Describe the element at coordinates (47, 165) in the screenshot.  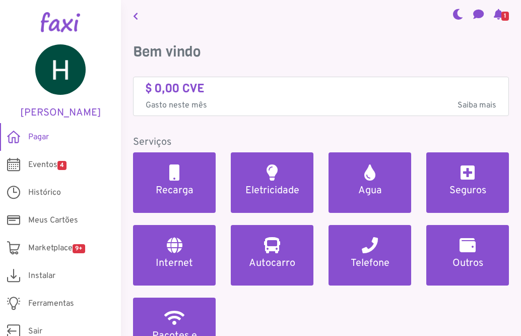
I see `span: Eventos` at that location.